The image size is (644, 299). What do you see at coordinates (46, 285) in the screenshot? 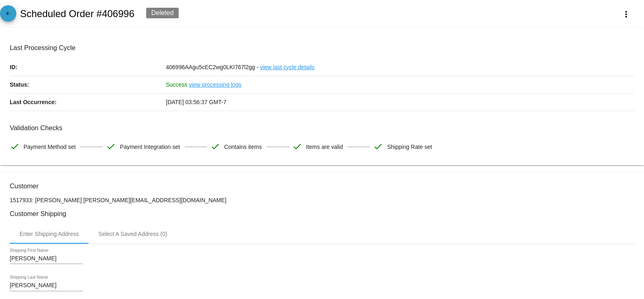
I see `input: Shipping Last Name` at bounding box center [46, 285].